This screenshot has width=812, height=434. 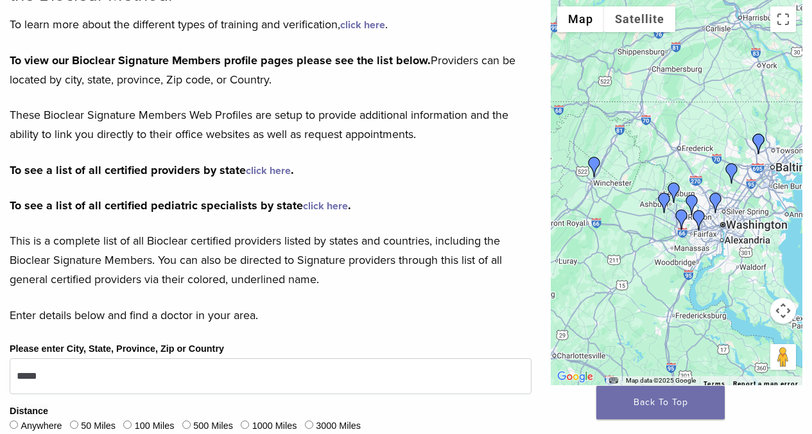 What do you see at coordinates (660, 380) in the screenshot?
I see `span: Map data ©2025 Google` at bounding box center [660, 380].